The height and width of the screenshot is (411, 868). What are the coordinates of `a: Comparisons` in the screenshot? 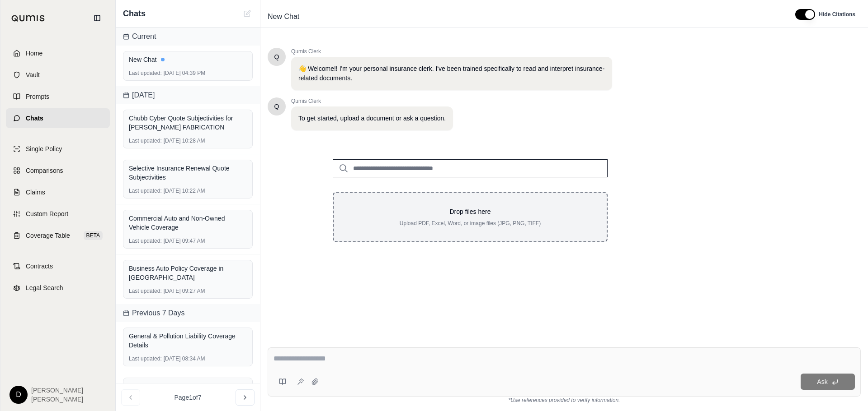 It's located at (58, 171).